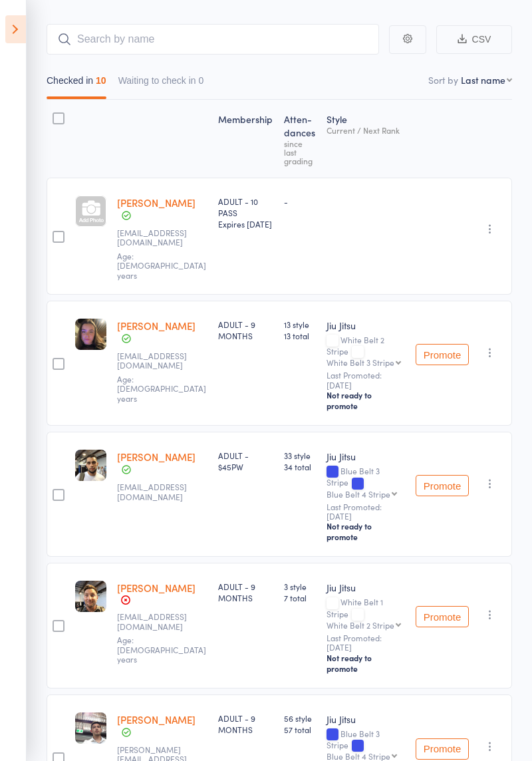  What do you see at coordinates (474, 39) in the screenshot?
I see `button: CSV` at bounding box center [474, 39].